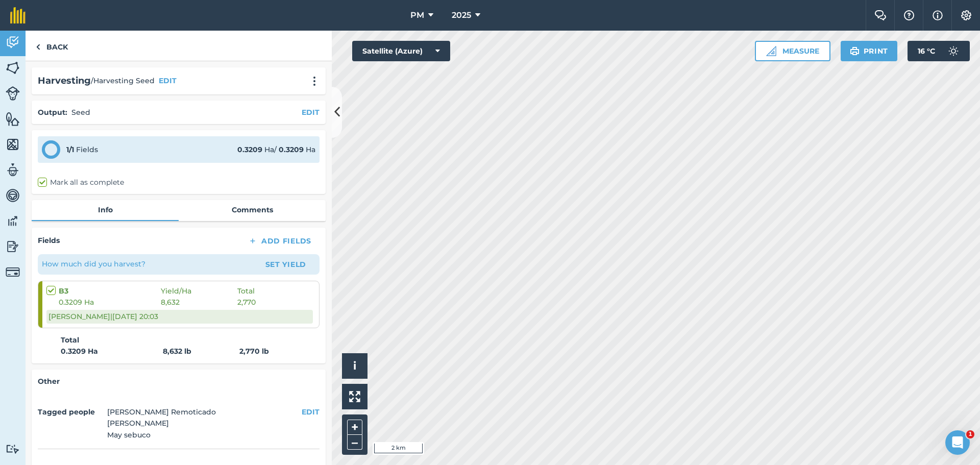 The image size is (980, 465). I want to click on strong: 0.3209 Ha, so click(111, 351).